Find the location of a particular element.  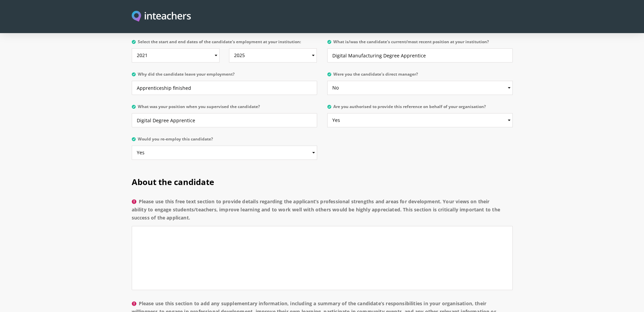

label: What was your position when you supervised the candidate? is located at coordinates (225, 109).